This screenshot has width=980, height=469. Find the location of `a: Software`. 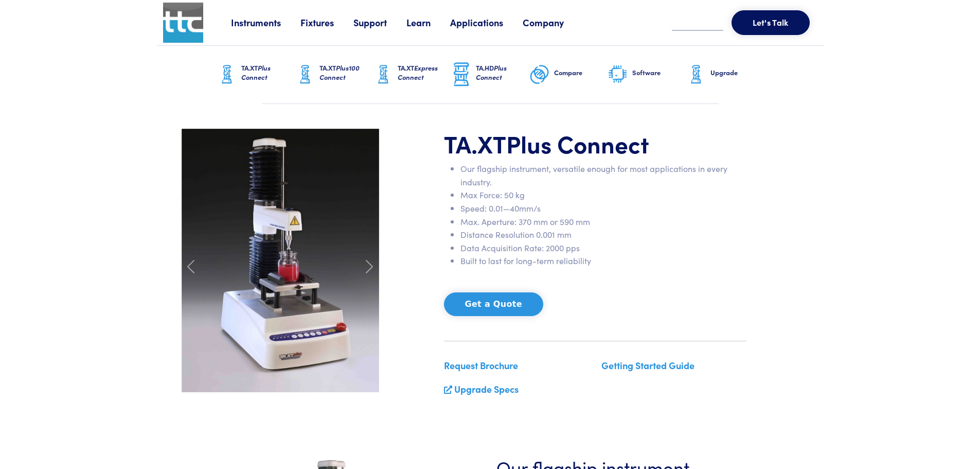

a: Software is located at coordinates (646, 75).